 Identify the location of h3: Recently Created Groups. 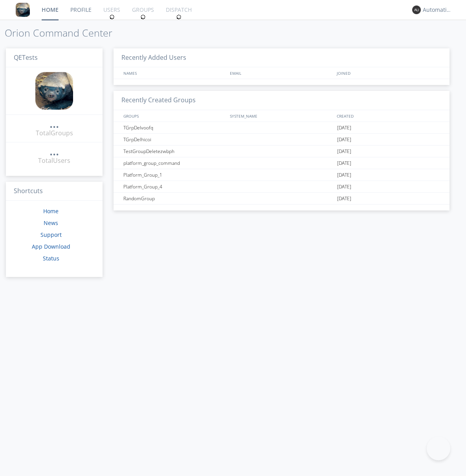
(281, 100).